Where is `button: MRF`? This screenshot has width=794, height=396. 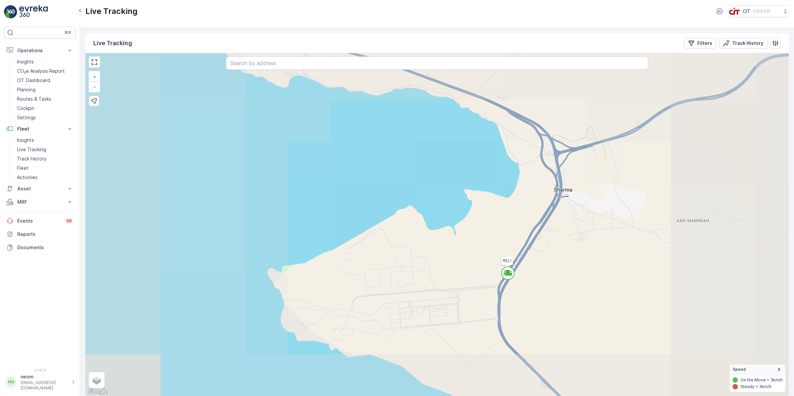
button: MRF is located at coordinates (40, 202).